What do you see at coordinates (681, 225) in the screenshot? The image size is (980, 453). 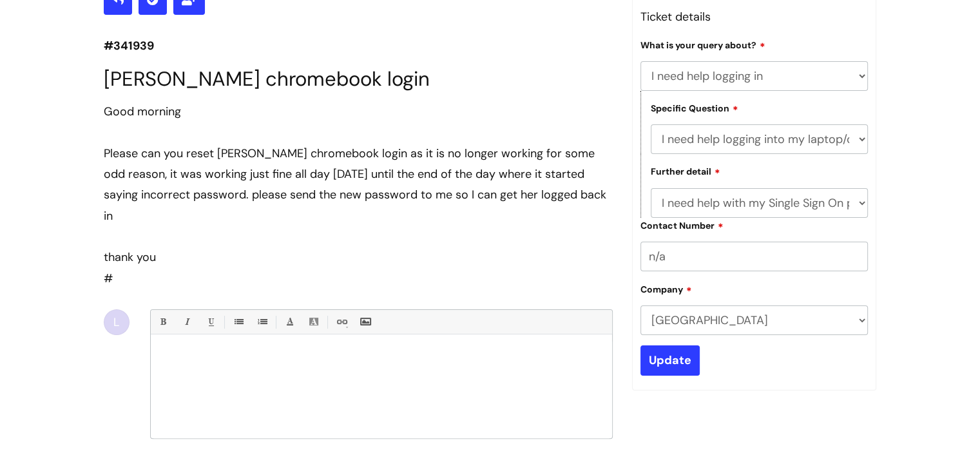 I see `label: Contact Number` at bounding box center [681, 225].